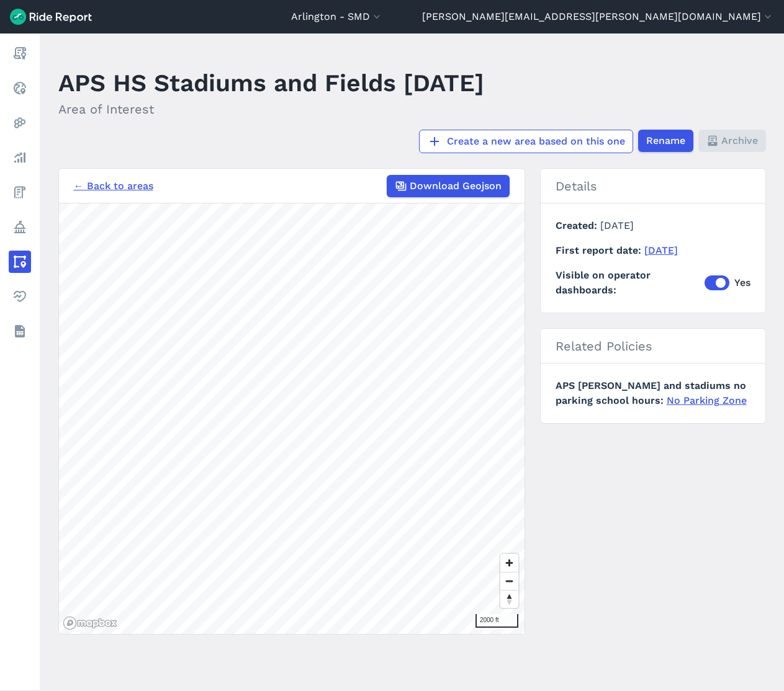 Image resolution: width=784 pixels, height=691 pixels. What do you see at coordinates (666, 141) in the screenshot?
I see `span: Rename` at bounding box center [666, 141].